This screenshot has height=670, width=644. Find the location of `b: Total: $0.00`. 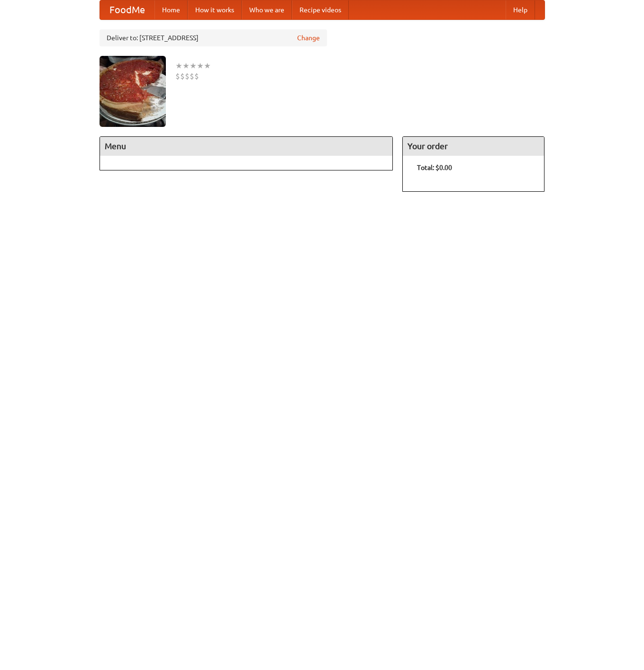

b: Total: $0.00 is located at coordinates (435, 168).